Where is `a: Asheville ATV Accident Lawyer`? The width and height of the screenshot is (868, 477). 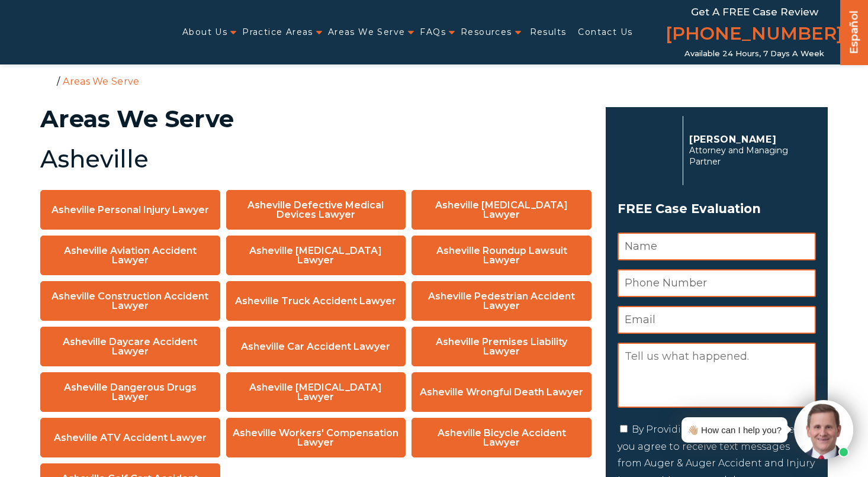 a: Asheville ATV Accident Lawyer is located at coordinates (130, 437).